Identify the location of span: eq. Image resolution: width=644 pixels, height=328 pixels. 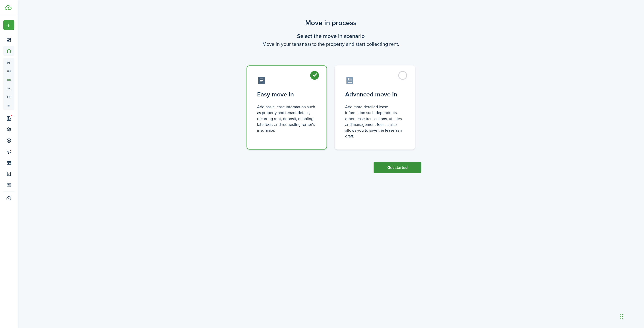
(9, 97).